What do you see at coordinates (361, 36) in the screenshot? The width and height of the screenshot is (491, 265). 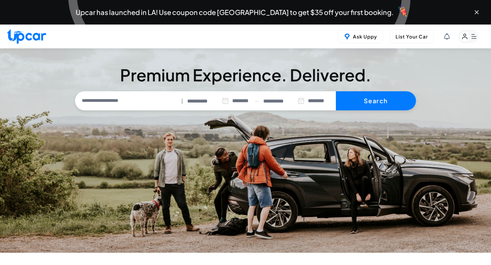 I see `button: Ask Uppy` at bounding box center [361, 36].